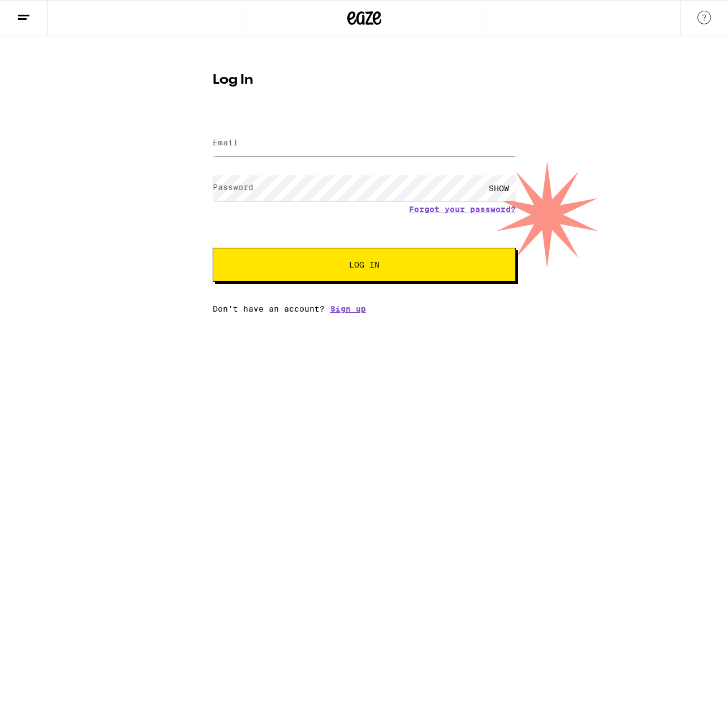  What do you see at coordinates (499, 188) in the screenshot?
I see `div: SHOW` at bounding box center [499, 188].